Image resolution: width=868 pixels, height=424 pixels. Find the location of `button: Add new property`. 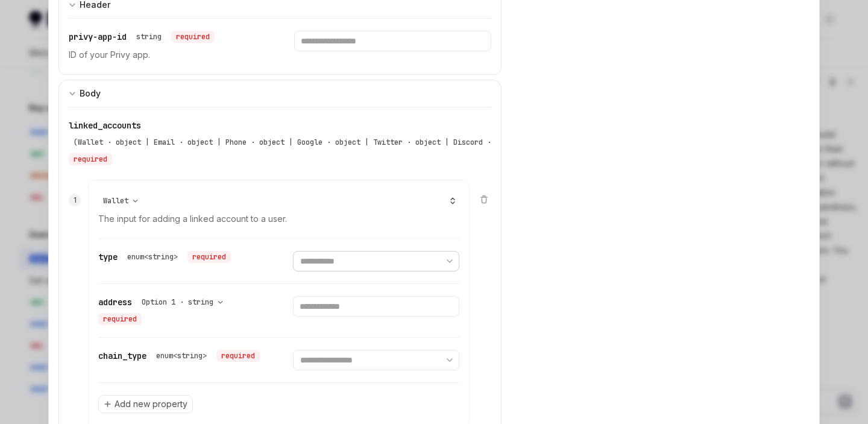

button: Add new property is located at coordinates (145, 404).